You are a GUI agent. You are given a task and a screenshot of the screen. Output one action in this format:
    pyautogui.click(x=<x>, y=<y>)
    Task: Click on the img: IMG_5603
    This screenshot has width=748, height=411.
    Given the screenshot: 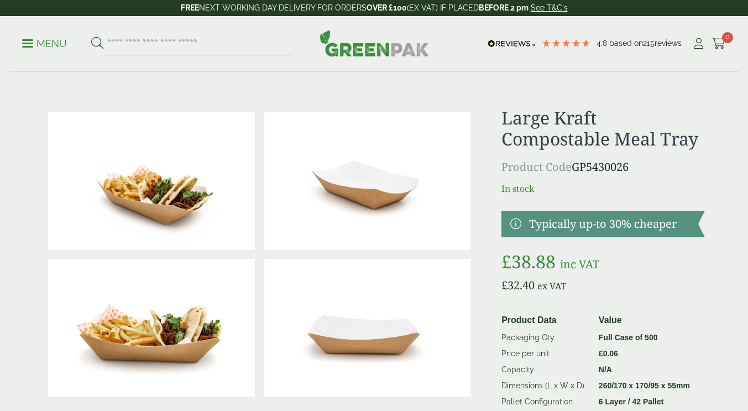 What is the action you would take?
    pyautogui.click(x=367, y=181)
    